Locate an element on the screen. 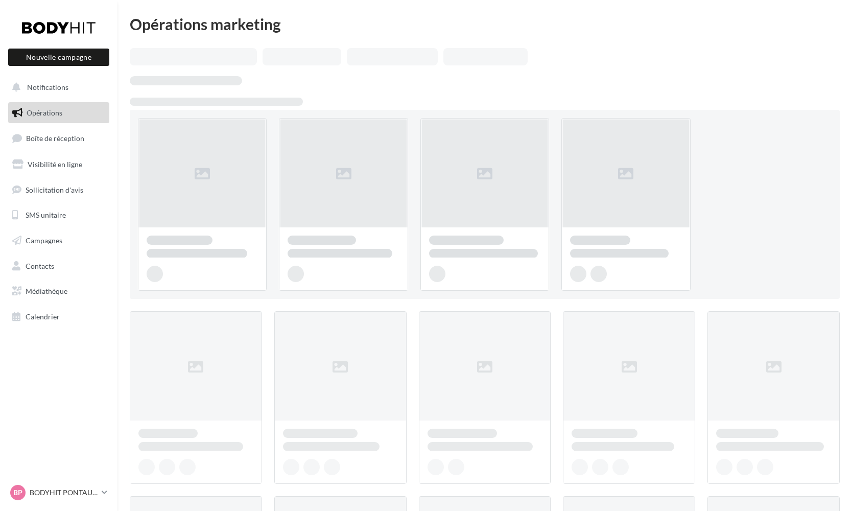 The height and width of the screenshot is (511, 852). span: Sollicitation d'avis is located at coordinates (54, 189).